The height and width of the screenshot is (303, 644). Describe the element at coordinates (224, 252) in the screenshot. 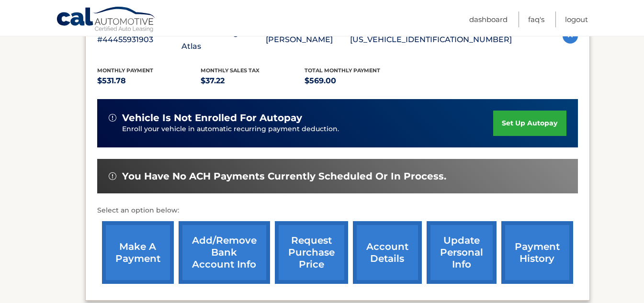

I see `a: Add/Remove bank account info` at that location.